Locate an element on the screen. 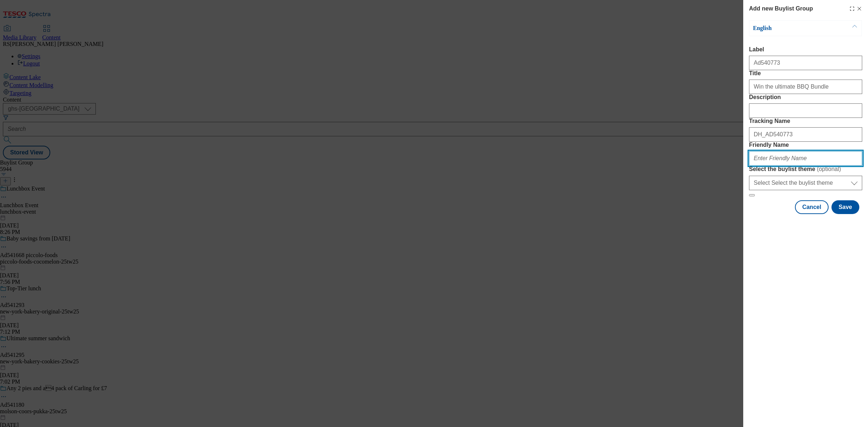  input: Enter Description is located at coordinates (806, 110).